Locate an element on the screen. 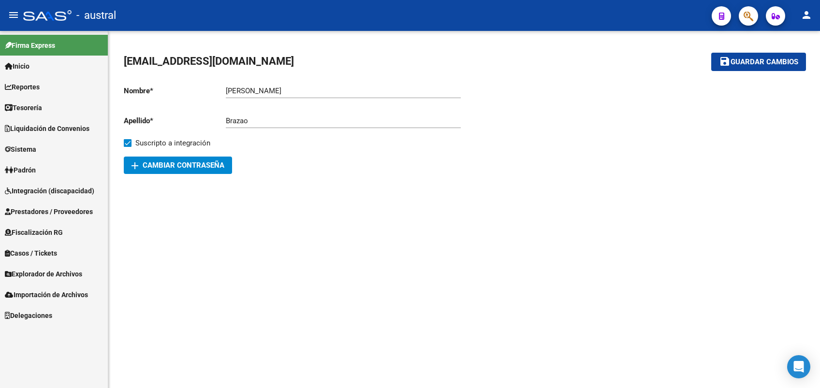  span: Liquidación de Convenios is located at coordinates (47, 129).